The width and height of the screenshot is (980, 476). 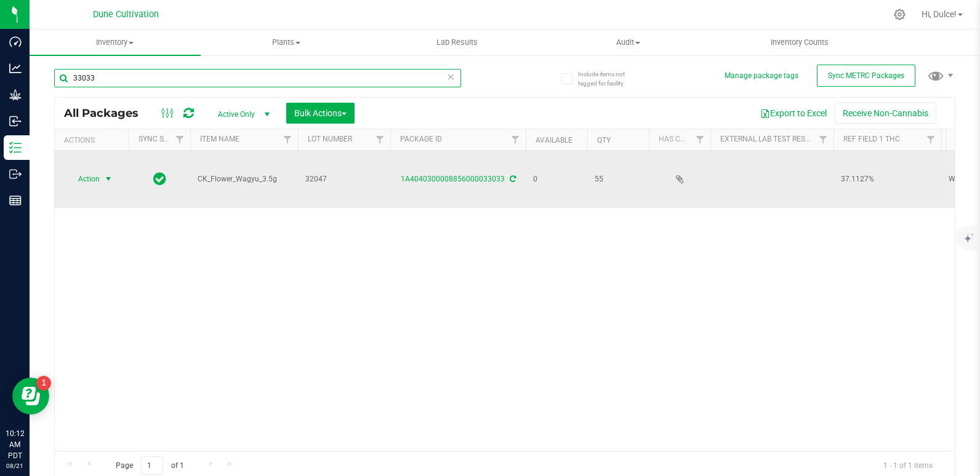 I want to click on inline-svg: Inventory, so click(x=15, y=147).